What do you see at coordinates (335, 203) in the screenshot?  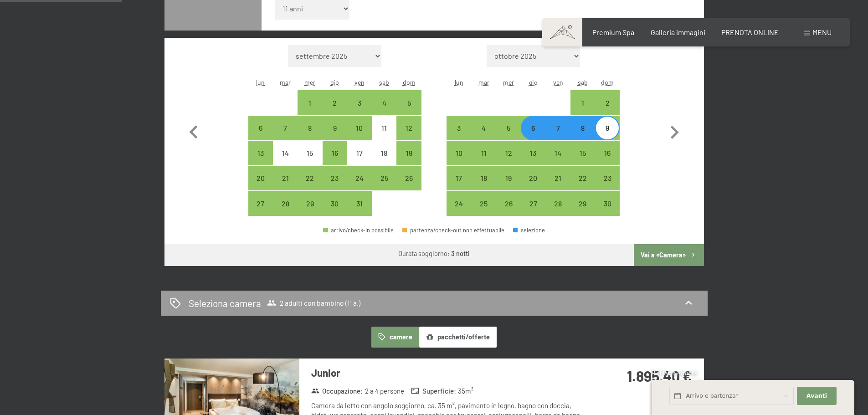 I see `div: Thu Oct 30 2025` at bounding box center [335, 203].